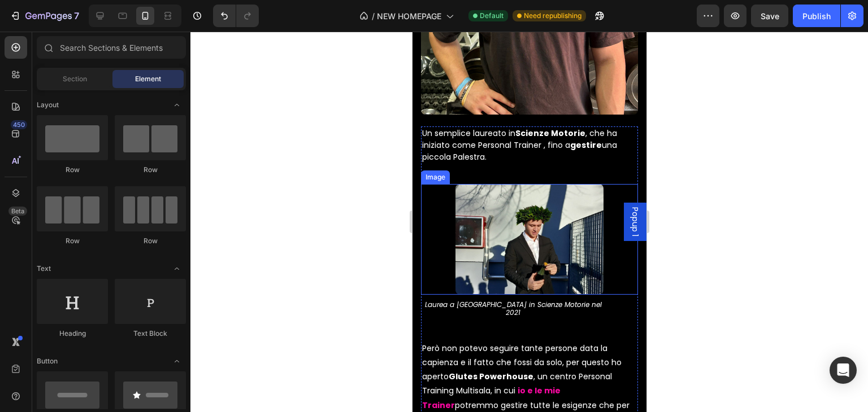  I want to click on p: Un semplice laureato in , che ha iniziato come Personal Trainer , fino a una piccola Palestra., so click(117, 119).